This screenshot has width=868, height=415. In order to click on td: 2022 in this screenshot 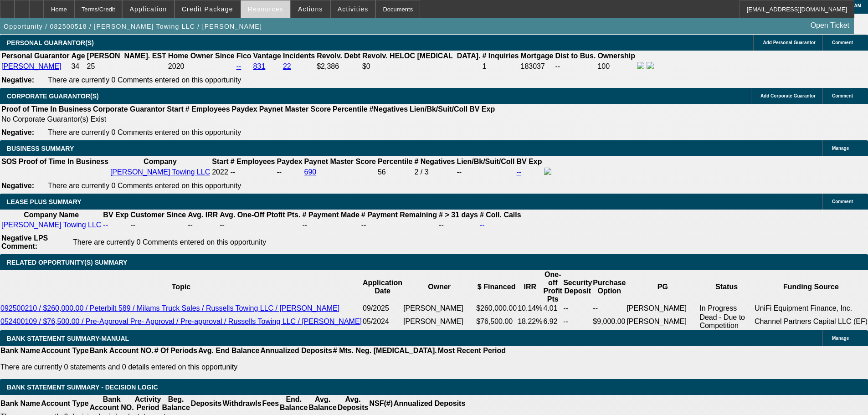, I will do `click(220, 172)`.